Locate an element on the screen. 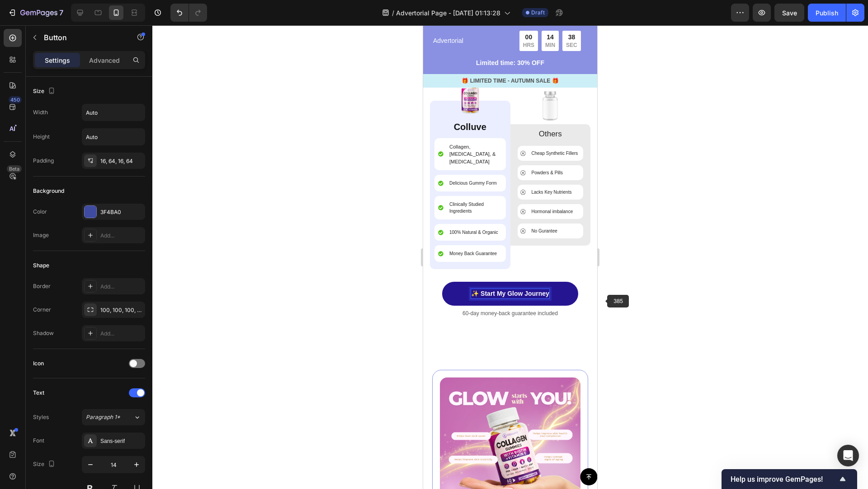 The image size is (868, 489). div: Open Intercom Messenger is located at coordinates (848, 456).